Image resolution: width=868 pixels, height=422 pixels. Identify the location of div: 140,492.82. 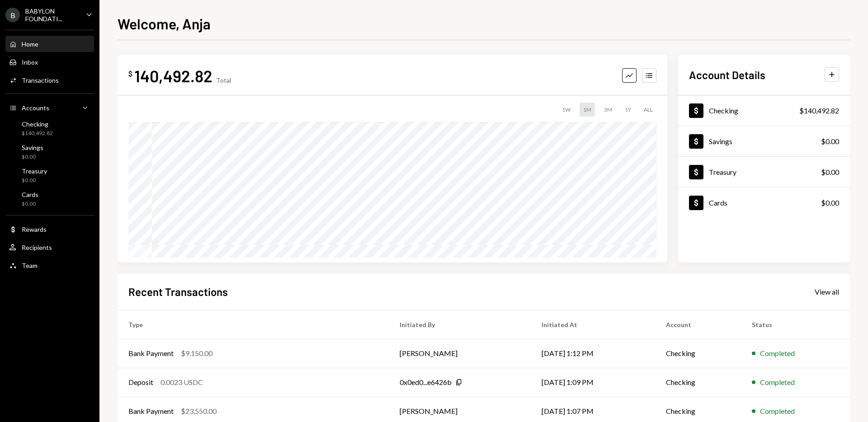
(173, 75).